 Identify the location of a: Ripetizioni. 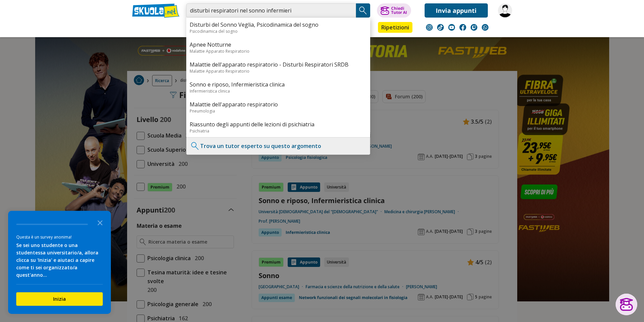
(395, 27).